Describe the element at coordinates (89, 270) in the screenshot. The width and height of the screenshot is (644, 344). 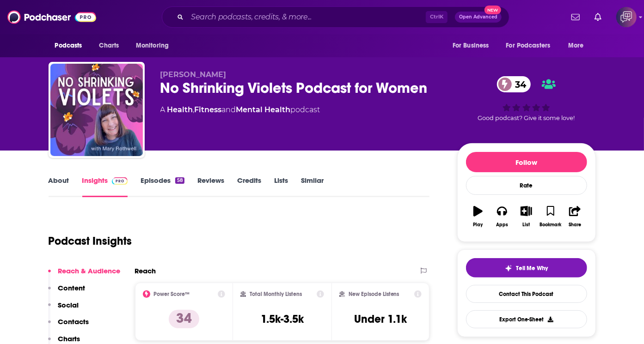
I see `p: Reach & Audience` at that location.